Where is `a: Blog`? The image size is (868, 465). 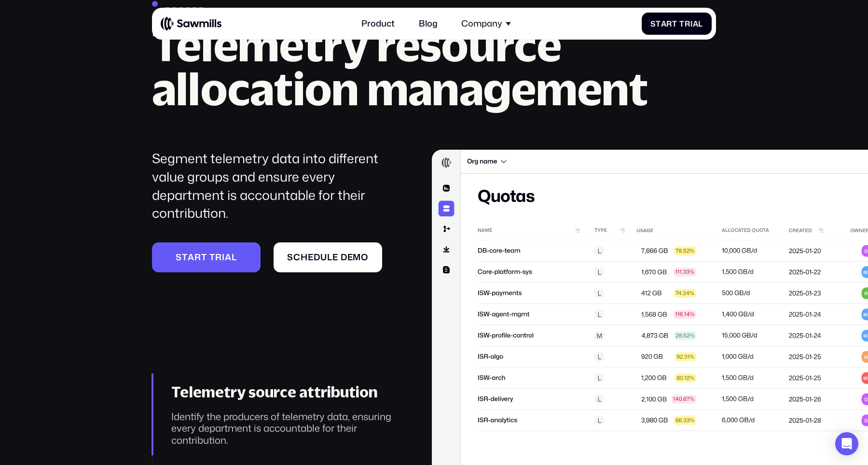
a: Blog is located at coordinates (428, 23).